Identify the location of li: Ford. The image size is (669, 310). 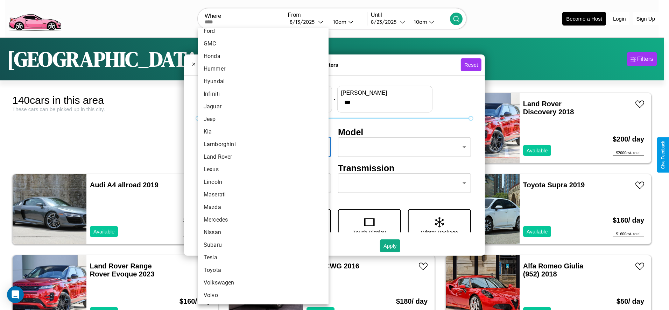
(263, 31).